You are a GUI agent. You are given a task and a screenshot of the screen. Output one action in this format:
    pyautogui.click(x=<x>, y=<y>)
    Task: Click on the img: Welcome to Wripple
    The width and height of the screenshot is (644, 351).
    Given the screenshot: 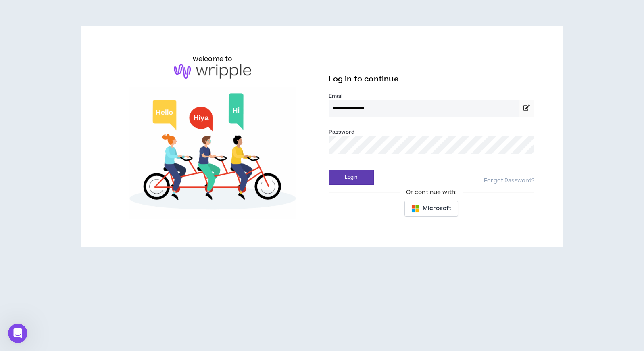 What is the action you would take?
    pyautogui.click(x=212, y=153)
    